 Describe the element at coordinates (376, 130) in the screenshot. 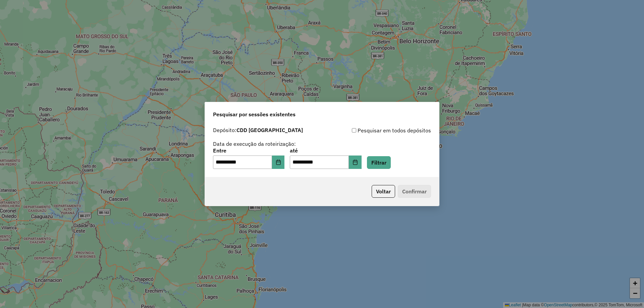

I see `div: Pesquisar em todos depósitos` at that location.